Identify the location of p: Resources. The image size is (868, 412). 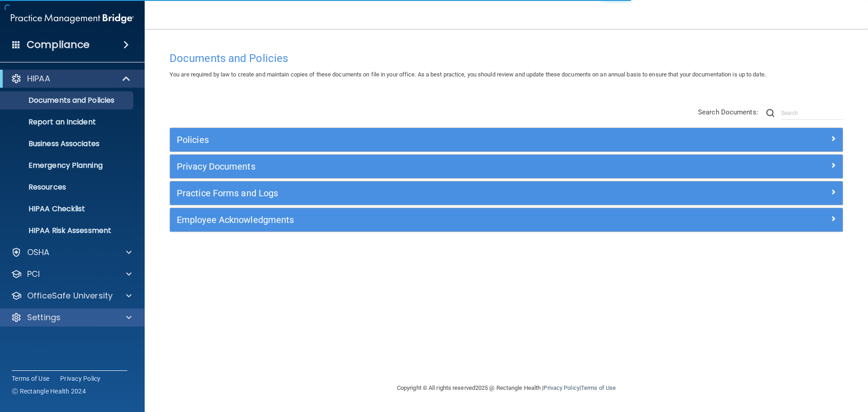
(68, 187).